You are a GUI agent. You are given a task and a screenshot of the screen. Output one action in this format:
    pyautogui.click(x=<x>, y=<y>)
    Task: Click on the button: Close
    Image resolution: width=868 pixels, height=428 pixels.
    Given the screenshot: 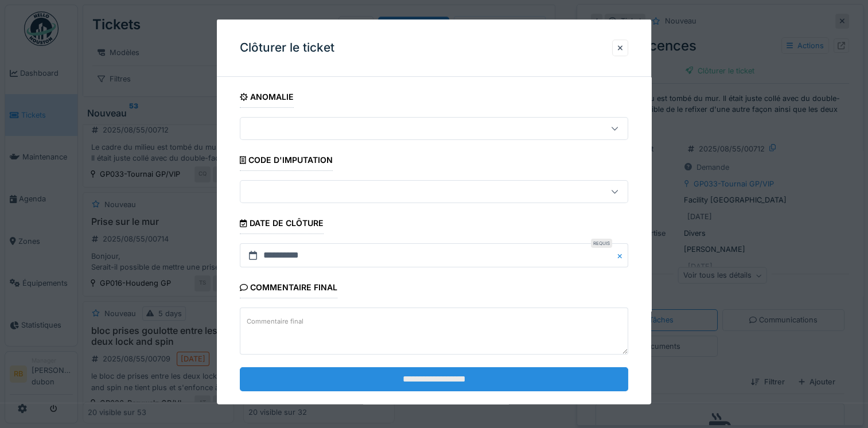 What is the action you would take?
    pyautogui.click(x=622, y=255)
    